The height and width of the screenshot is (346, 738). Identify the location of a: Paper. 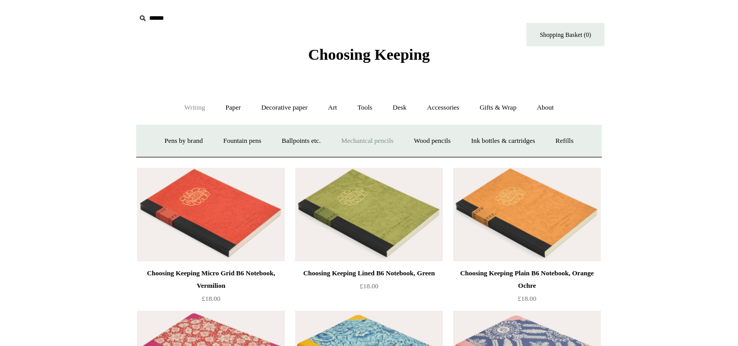
(233, 108).